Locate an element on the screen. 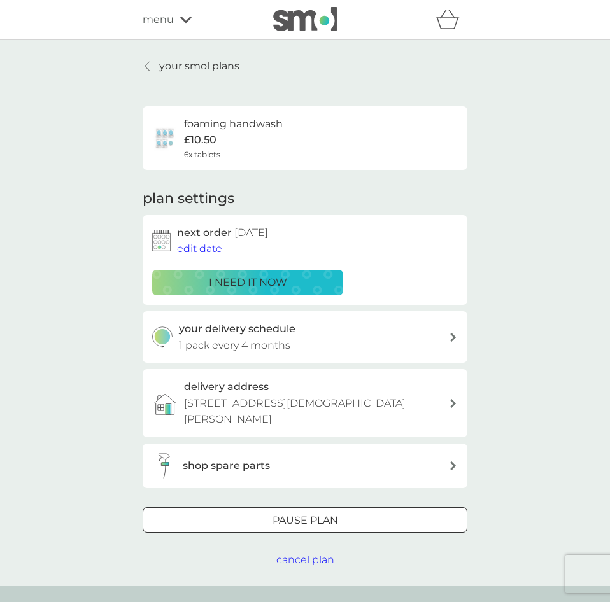  a: your smol plans is located at coordinates (191, 66).